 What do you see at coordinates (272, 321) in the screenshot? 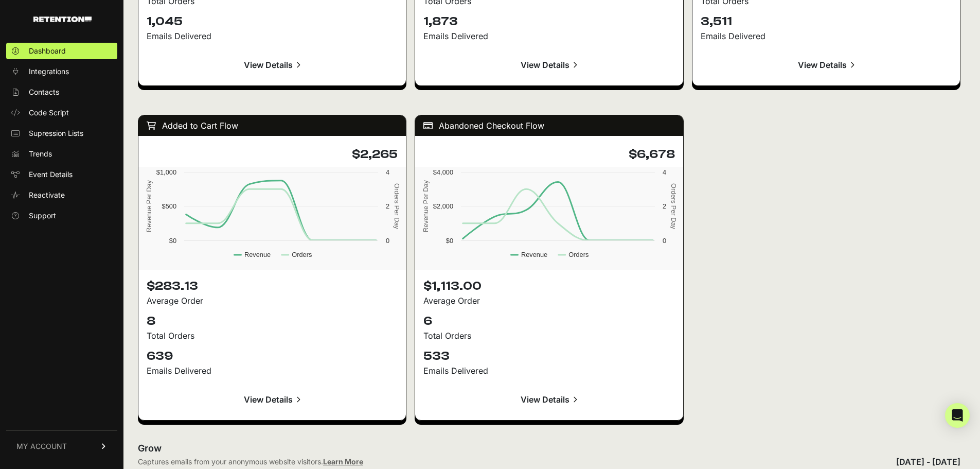
I see `p: 8` at bounding box center [272, 321].